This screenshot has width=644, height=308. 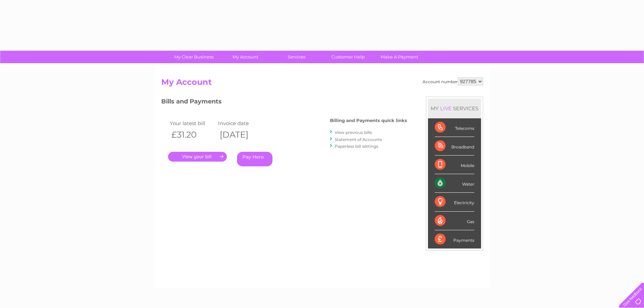 I want to click on h2: My Account, so click(x=322, y=84).